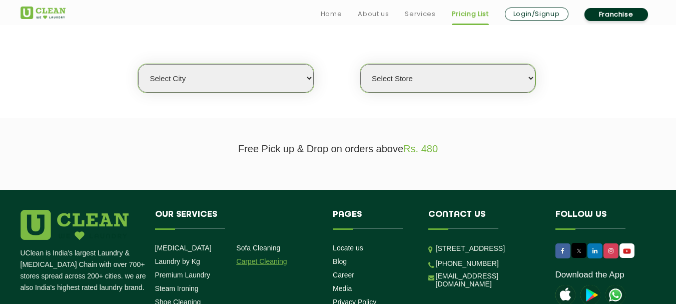 The height and width of the screenshot is (304, 676). What do you see at coordinates (599, 219) in the screenshot?
I see `h4: Follow us` at bounding box center [599, 219].